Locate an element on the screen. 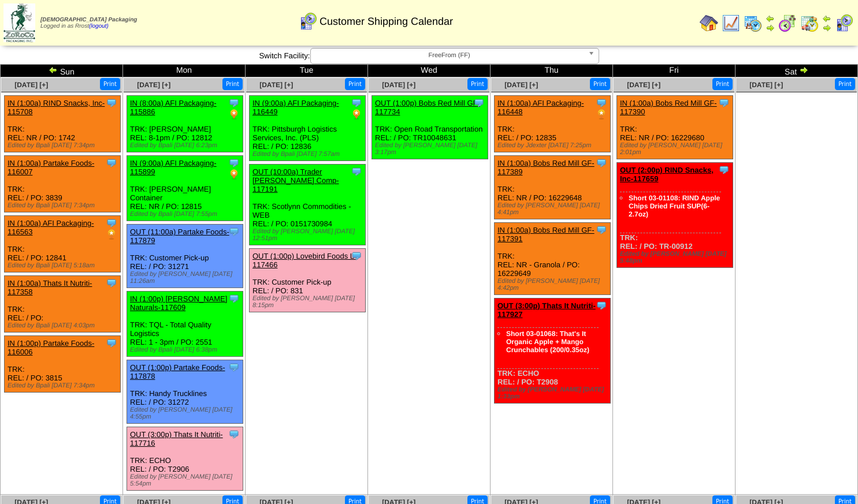 The width and height of the screenshot is (858, 504). span: Customer Shipping Calendar is located at coordinates (386, 21).